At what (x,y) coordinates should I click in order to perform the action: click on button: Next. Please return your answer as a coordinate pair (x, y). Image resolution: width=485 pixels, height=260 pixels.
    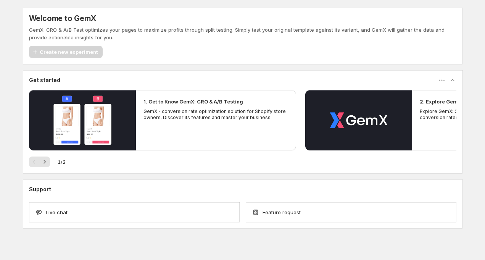
    Looking at the image, I should click on (45, 162).